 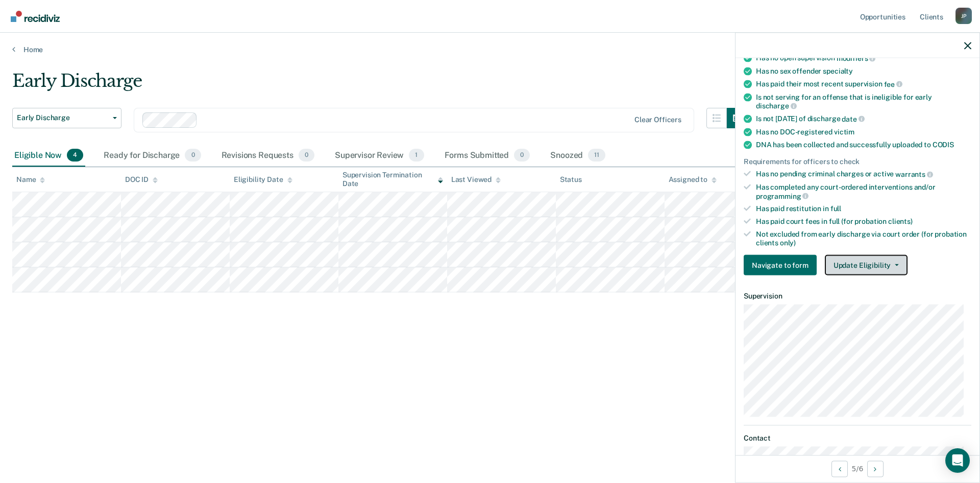 I want to click on span: programming, so click(x=782, y=196).